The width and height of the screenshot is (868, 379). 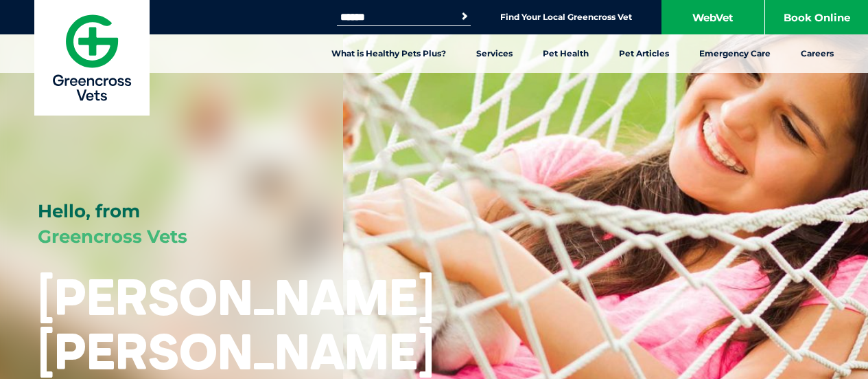 What do you see at coordinates (735, 54) in the screenshot?
I see `a: Emergency Care` at bounding box center [735, 54].